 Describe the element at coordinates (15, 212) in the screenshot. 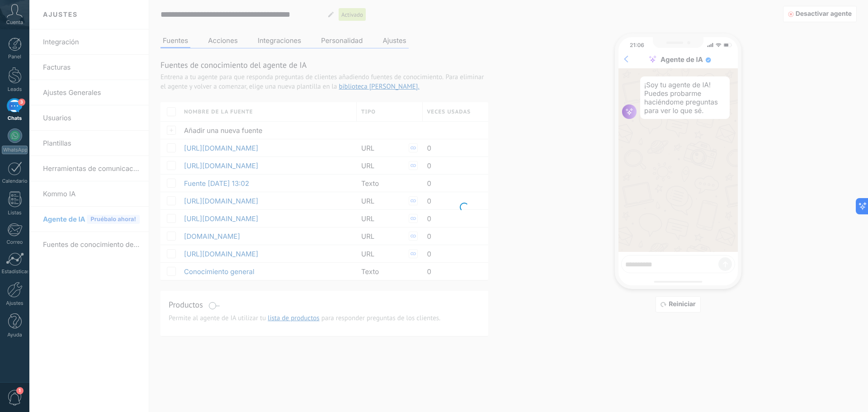

I see `div: Listas` at that location.